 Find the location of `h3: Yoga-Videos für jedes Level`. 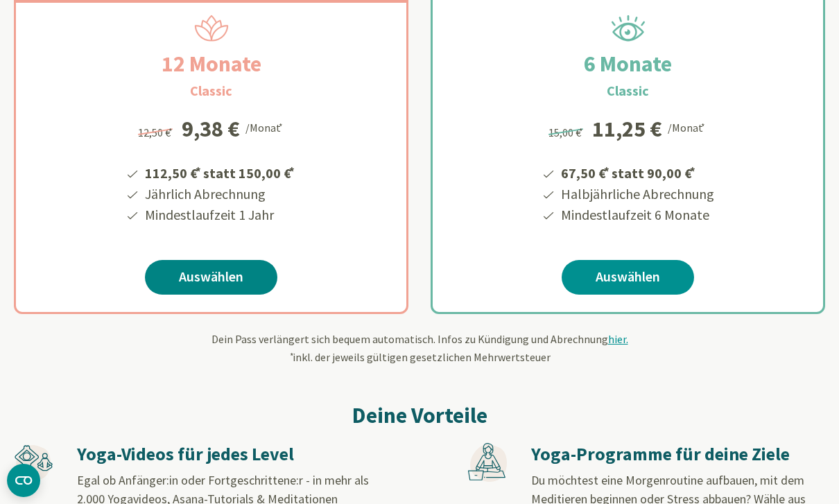

h3: Yoga-Videos für jedes Level is located at coordinates (223, 454).